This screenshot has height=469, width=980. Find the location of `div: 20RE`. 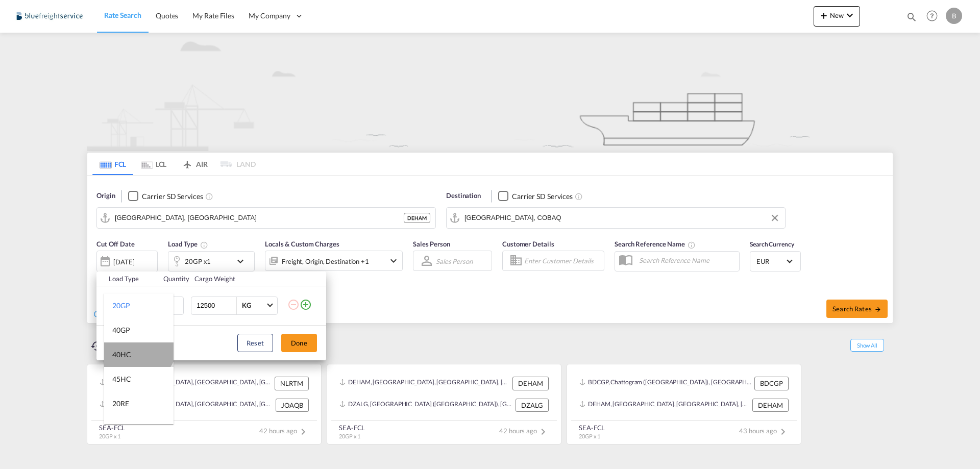

div: 20RE is located at coordinates (120, 404).